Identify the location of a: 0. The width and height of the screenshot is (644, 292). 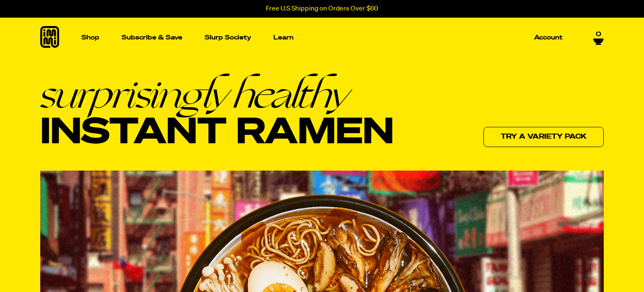
(598, 38).